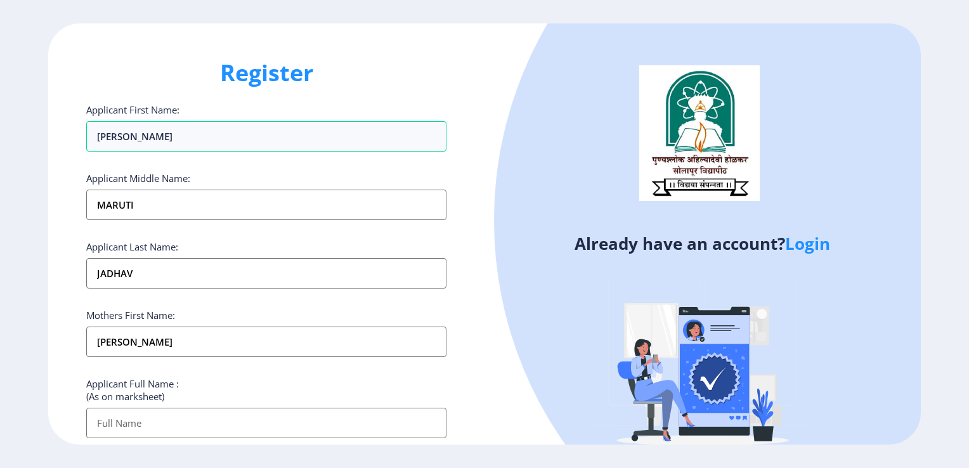 The height and width of the screenshot is (468, 969). I want to click on a: Login, so click(807, 243).